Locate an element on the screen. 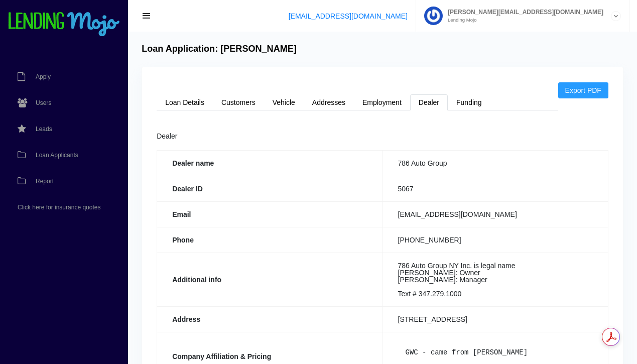 The height and width of the screenshot is (364, 637). div: Dealer is located at coordinates (383, 137).